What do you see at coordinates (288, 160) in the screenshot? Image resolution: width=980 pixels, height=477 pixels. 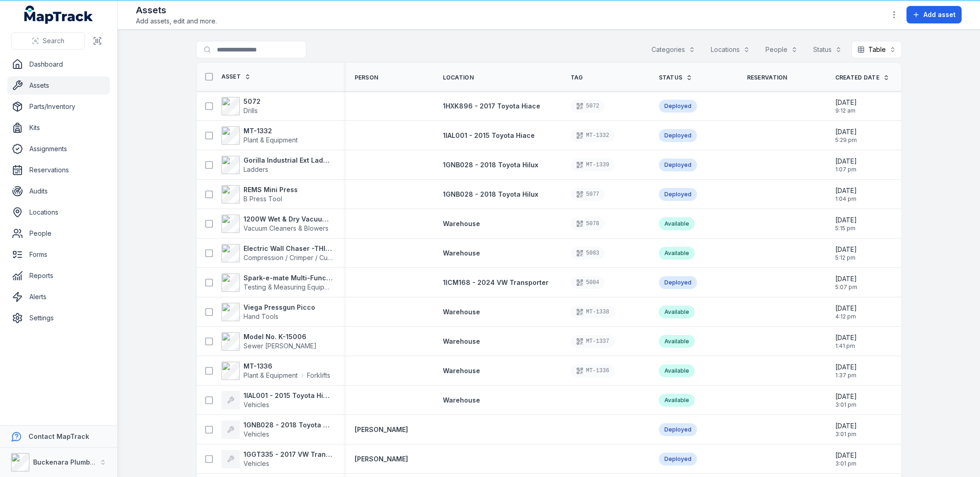 I see `strong: Gorilla Industrial Ext Ladder` at bounding box center [288, 160].